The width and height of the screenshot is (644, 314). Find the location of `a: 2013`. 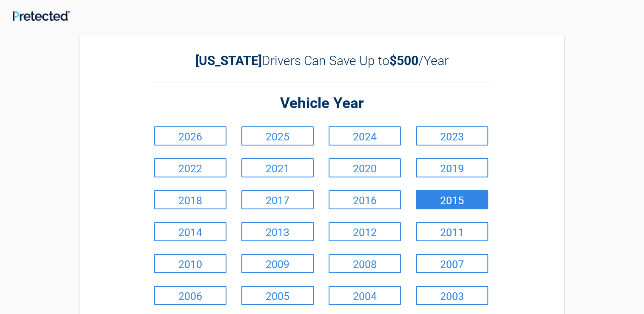

a: 2013 is located at coordinates (278, 231).